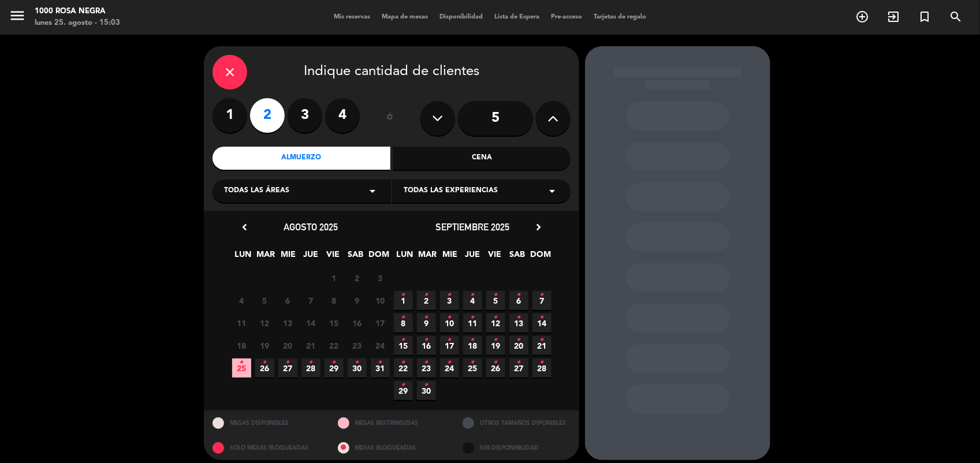  I want to click on span: 31, so click(380, 368).